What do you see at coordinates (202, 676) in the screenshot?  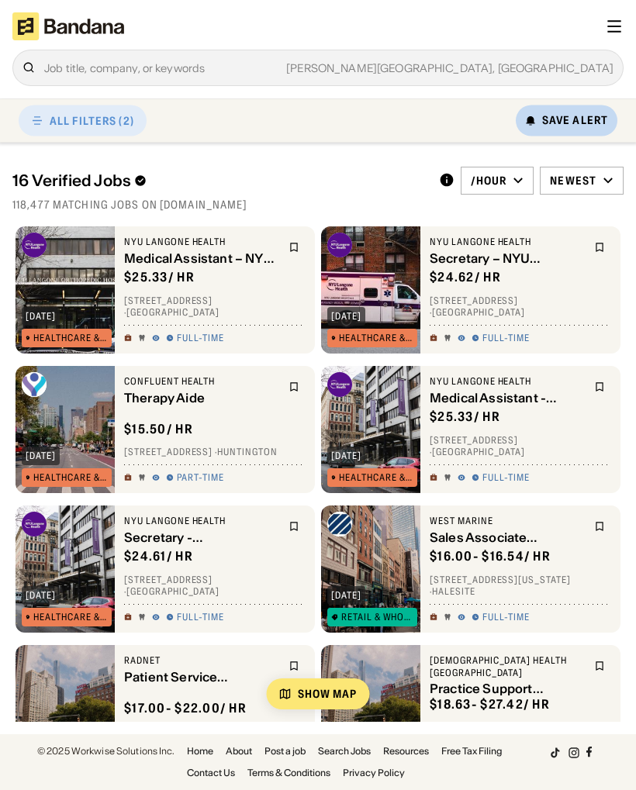 I see `div: Patient Service Representative` at bounding box center [202, 676].